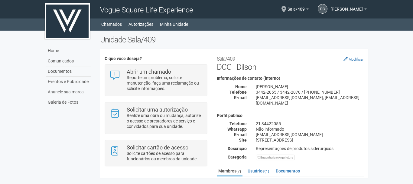 Image resolution: width=413 pixels, height=184 pixels. Describe the element at coordinates (267, 171) in the screenshot. I see `small: (1)` at that location.